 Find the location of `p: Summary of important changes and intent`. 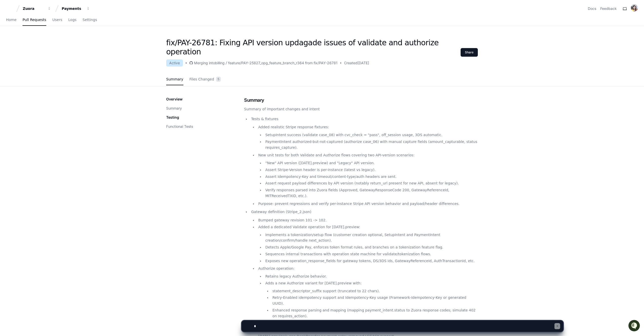

p: Summary of important changes and intent is located at coordinates (361, 109).